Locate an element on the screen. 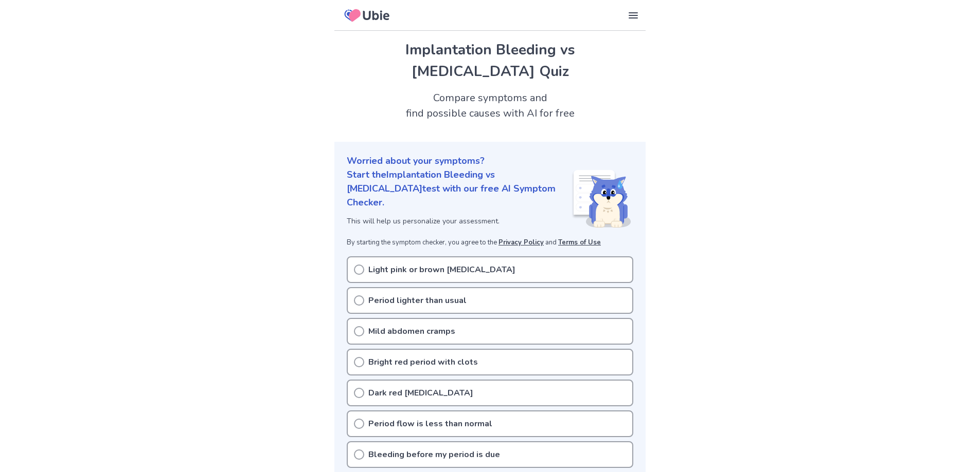  p: Period lighter than usual is located at coordinates (418, 301).